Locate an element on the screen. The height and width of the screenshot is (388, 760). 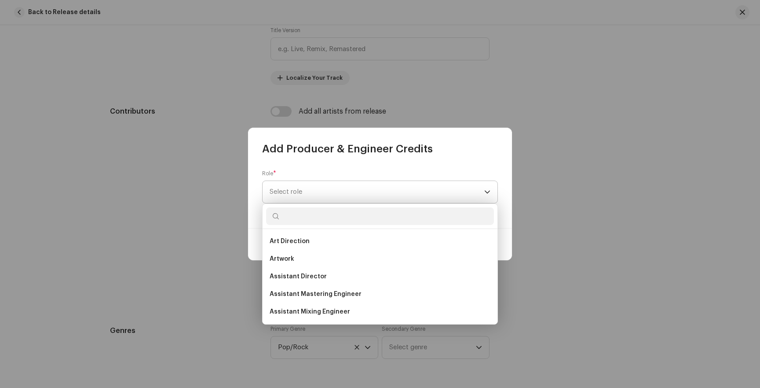
li: Art Direction is located at coordinates (380, 241).